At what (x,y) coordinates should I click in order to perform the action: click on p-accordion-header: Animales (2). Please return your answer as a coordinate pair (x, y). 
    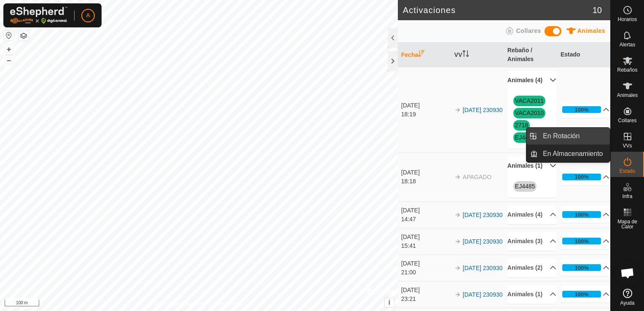
    Looking at the image, I should click on (532, 268).